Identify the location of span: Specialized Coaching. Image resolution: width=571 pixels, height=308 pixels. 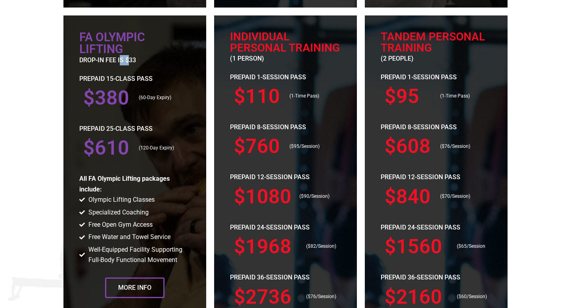
(117, 213).